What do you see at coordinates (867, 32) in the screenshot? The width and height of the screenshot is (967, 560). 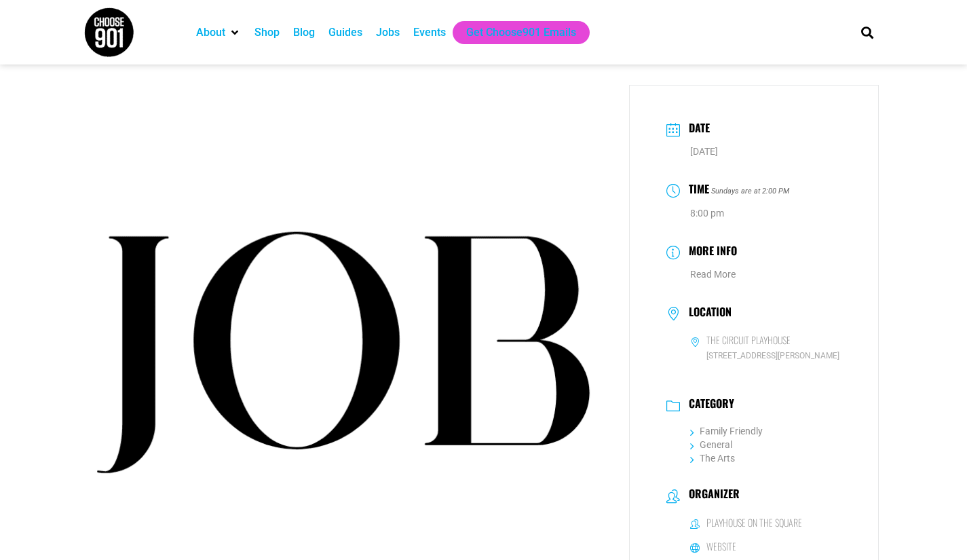 I see `div: Search` at bounding box center [867, 32].